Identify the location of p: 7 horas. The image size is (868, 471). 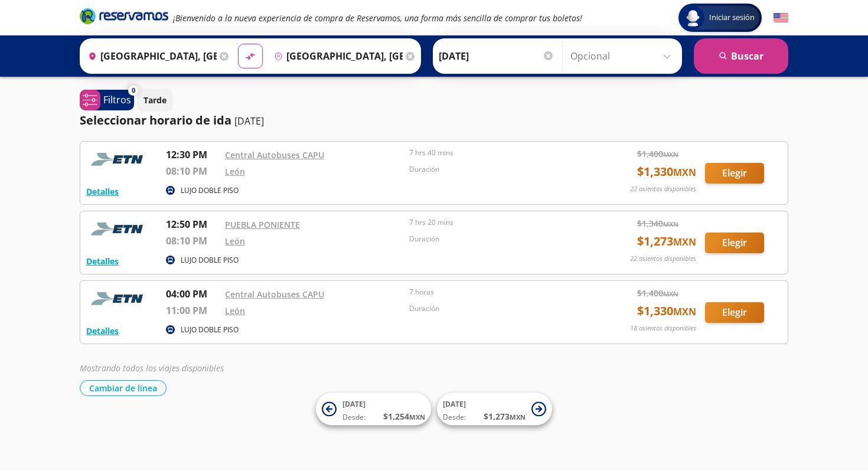
(499, 292).